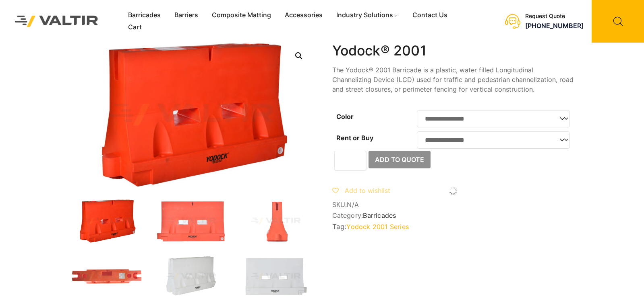 The height and width of the screenshot is (303, 644). I want to click on img: 2001_Nat_3Q-1.jpg, so click(192, 277).